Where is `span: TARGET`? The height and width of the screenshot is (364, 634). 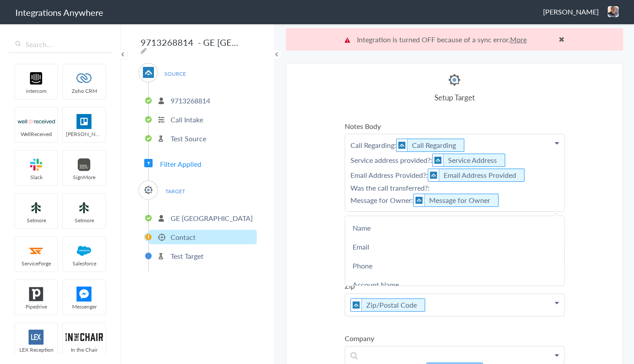
span: TARGET is located at coordinates (175, 191).